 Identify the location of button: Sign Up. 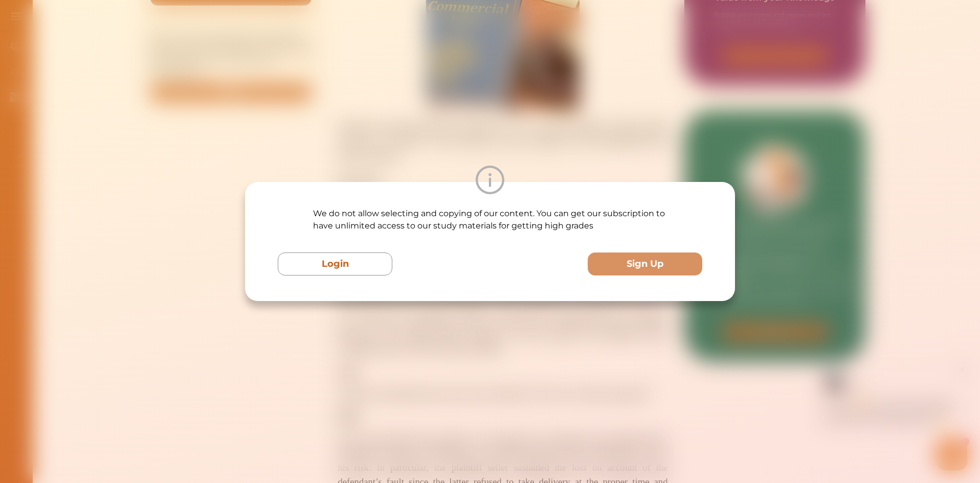
(644, 263).